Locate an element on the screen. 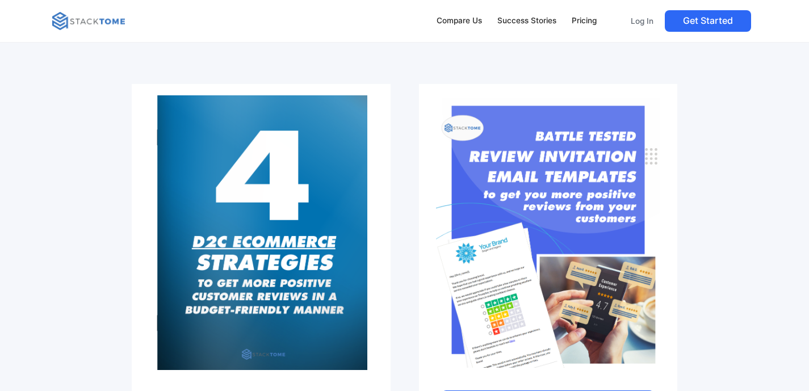 This screenshot has width=809, height=391. a: Log In is located at coordinates (642, 21).